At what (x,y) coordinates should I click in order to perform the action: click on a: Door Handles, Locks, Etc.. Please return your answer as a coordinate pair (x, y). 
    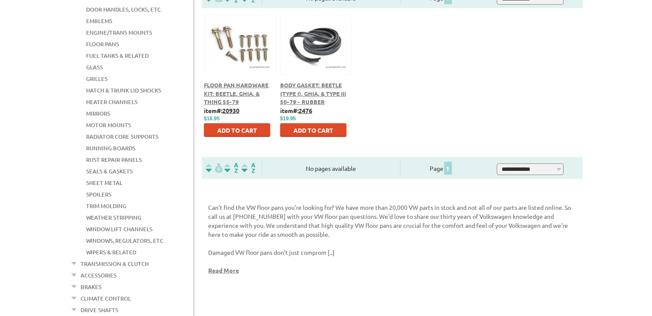
    Looking at the image, I should click on (124, 9).